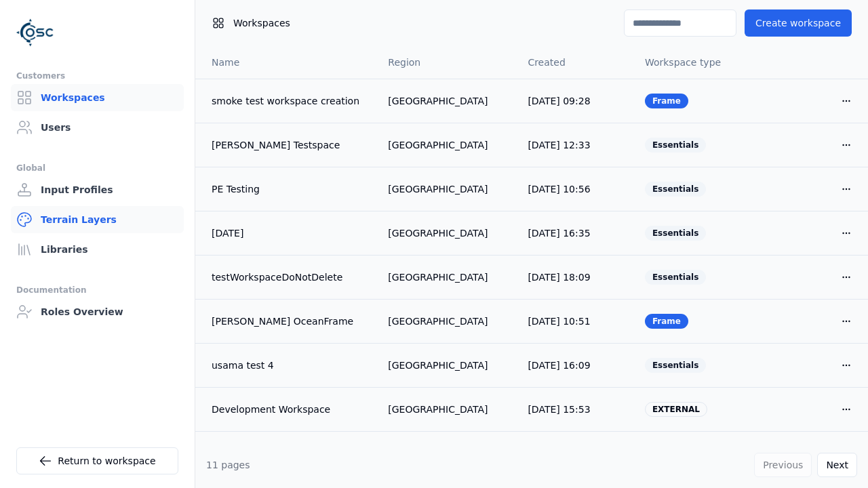 This screenshot has width=868, height=488. Describe the element at coordinates (676, 409) in the screenshot. I see `div: EXTERNAL` at that location.